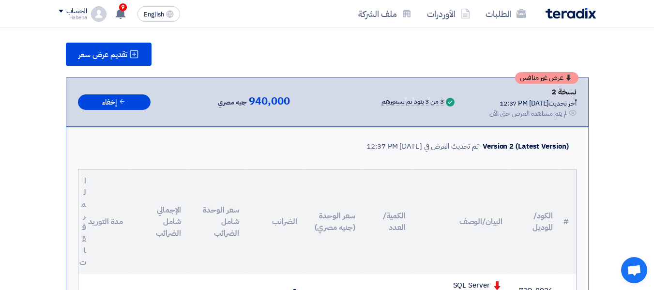  Describe the element at coordinates (542, 78) in the screenshot. I see `span: عرض غير منافس` at that location.